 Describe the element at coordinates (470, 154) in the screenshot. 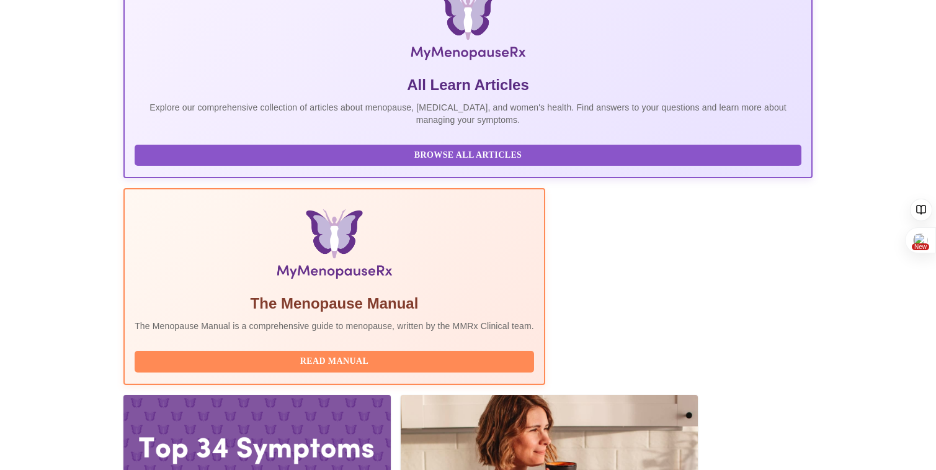

I see `a: Browse All Articles` at that location.